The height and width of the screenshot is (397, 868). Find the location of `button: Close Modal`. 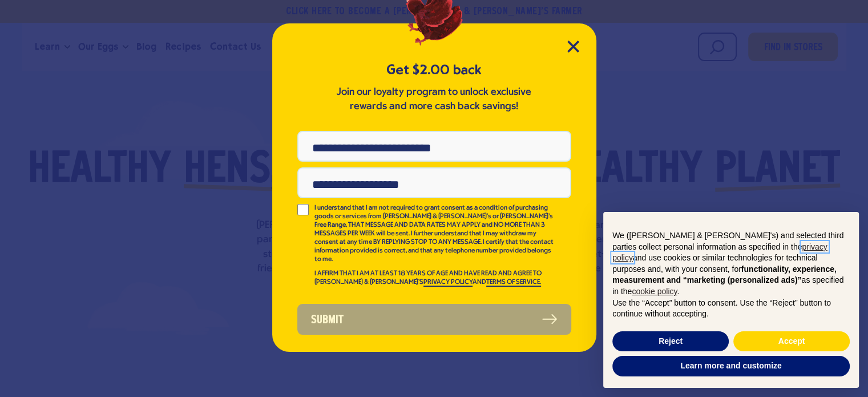

button: Close Modal is located at coordinates (573, 46).